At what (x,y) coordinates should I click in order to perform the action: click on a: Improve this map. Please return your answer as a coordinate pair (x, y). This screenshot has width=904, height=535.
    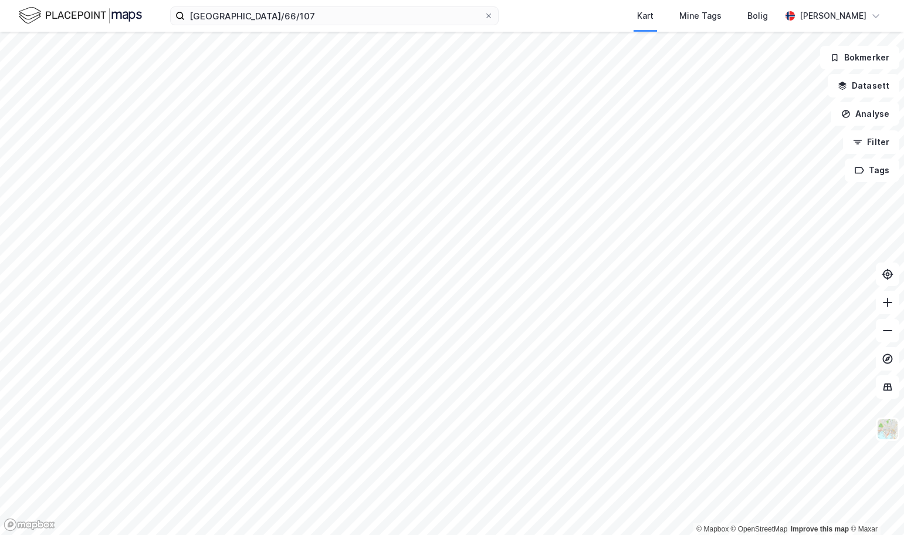
    Looking at the image, I should click on (820, 529).